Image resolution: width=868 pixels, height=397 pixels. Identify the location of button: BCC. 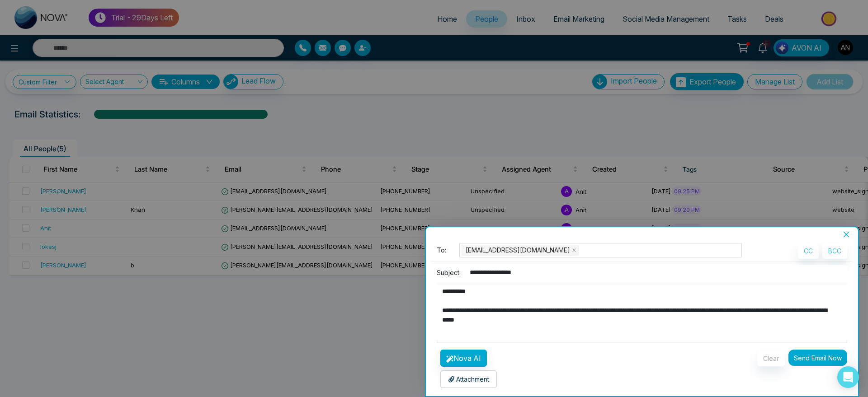
(835, 251).